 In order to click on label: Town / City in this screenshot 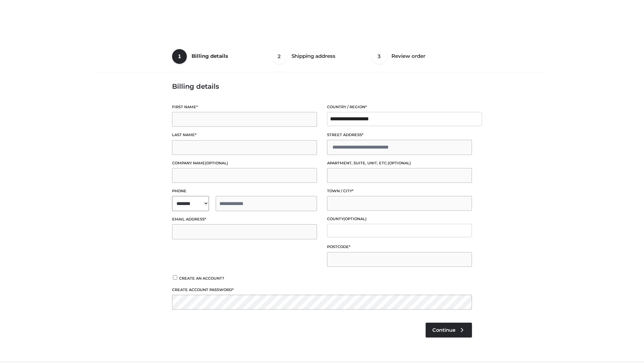, I will do `click(399, 191)`.